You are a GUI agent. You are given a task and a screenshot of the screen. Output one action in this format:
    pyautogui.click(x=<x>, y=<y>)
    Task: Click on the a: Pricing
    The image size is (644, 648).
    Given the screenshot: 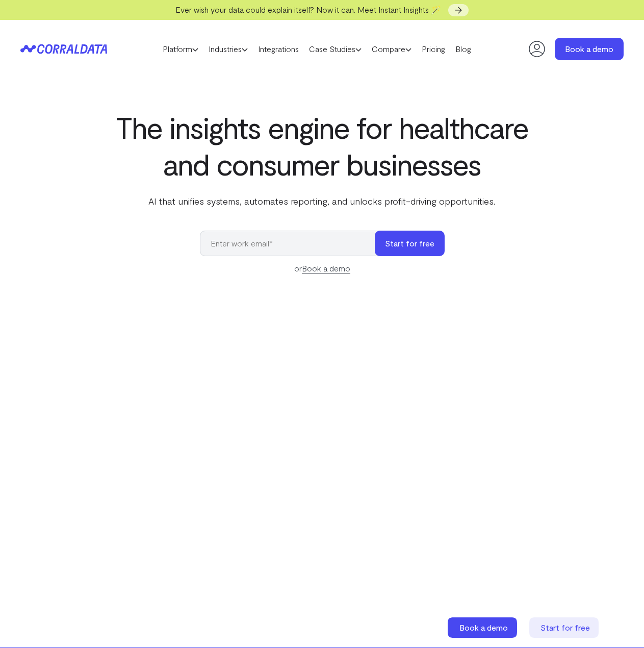 What is the action you would take?
    pyautogui.click(x=433, y=49)
    